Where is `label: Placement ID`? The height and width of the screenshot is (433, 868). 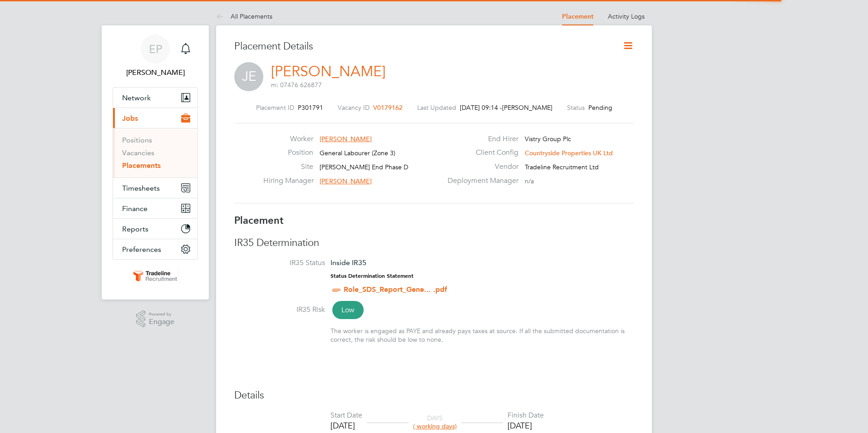
label: Placement ID is located at coordinates (275, 107).